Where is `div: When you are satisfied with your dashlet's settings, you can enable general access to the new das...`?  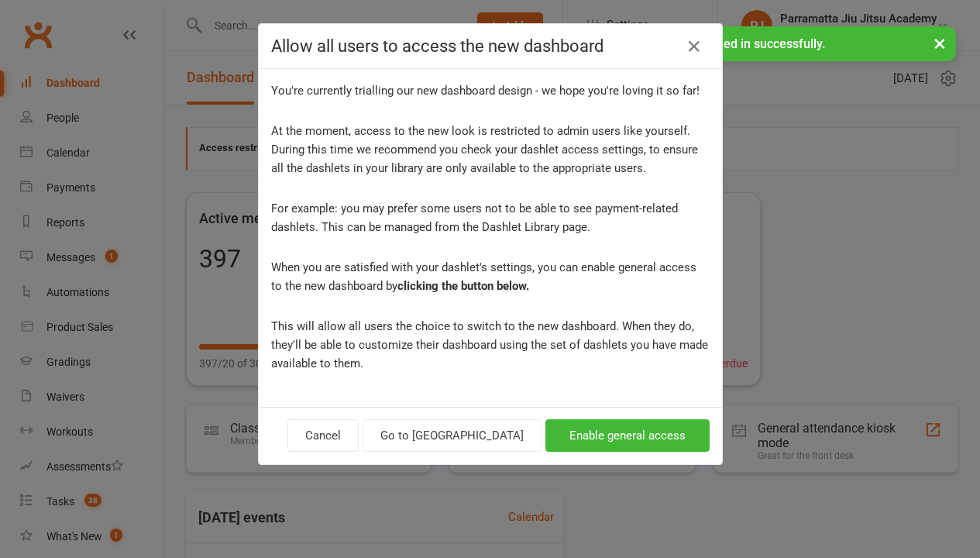 div: When you are satisfied with your dashlet's settings, you can enable general access to the new das... is located at coordinates (490, 277).